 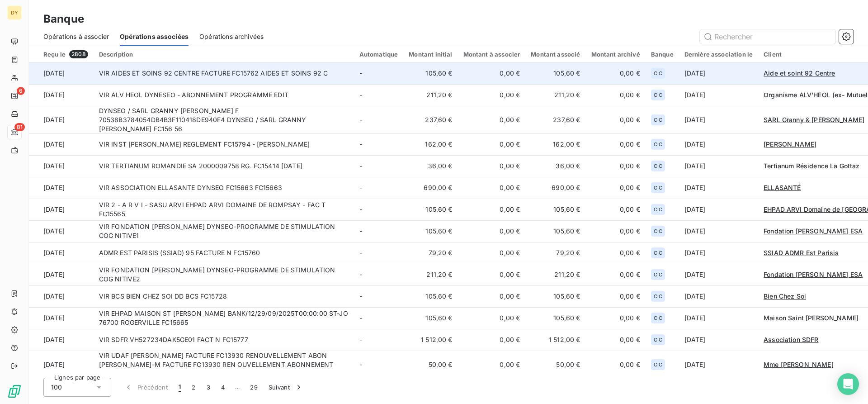 What do you see at coordinates (430, 166) in the screenshot?
I see `td: 36,00 €` at bounding box center [430, 166].